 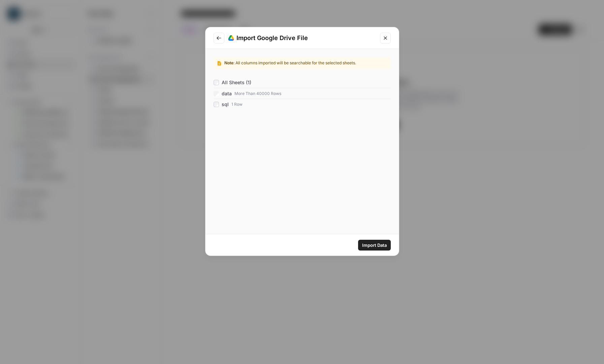 I want to click on span: Import Data, so click(x=374, y=245).